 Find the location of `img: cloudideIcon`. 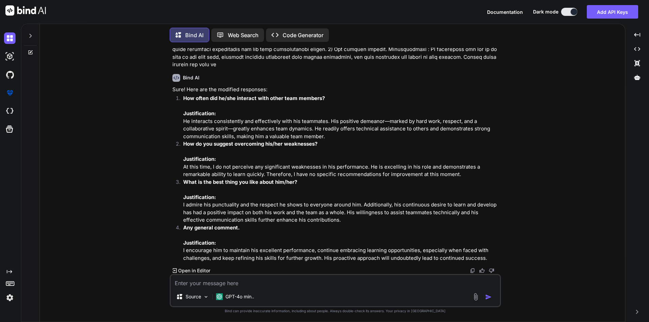

img: cloudideIcon is located at coordinates (10, 111).